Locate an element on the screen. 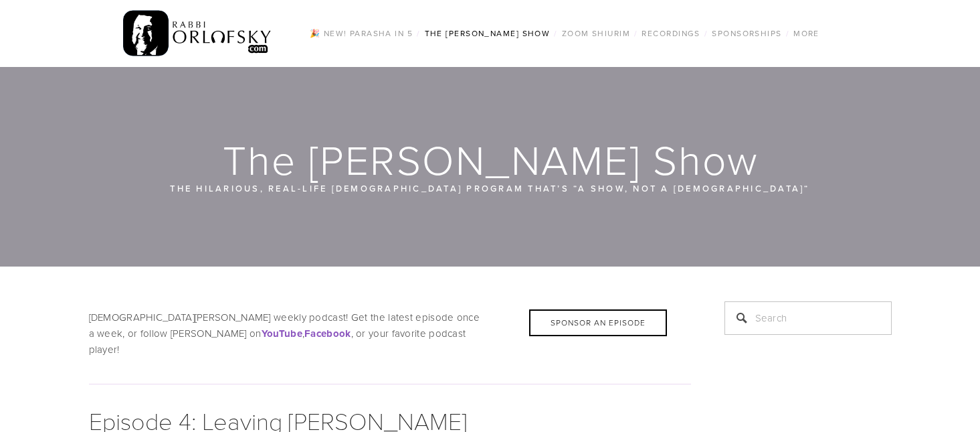 This screenshot has width=980, height=432. a: Zoom Shiurim is located at coordinates (596, 33).